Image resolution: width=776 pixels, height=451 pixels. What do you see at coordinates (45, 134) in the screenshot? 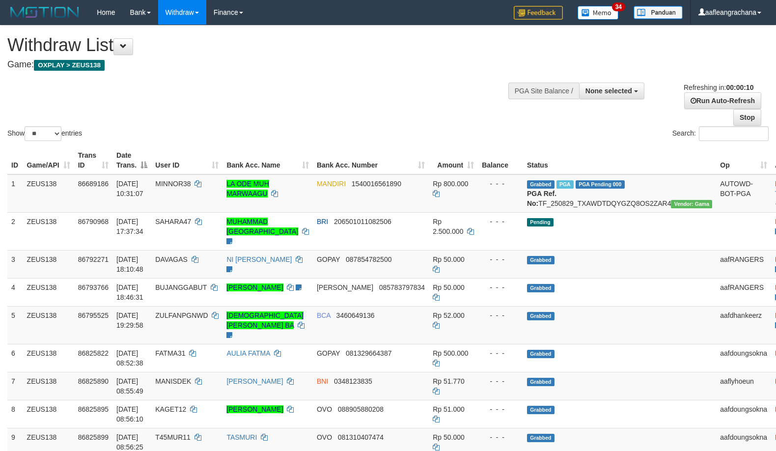
I see `label: Show entries` at bounding box center [45, 134].